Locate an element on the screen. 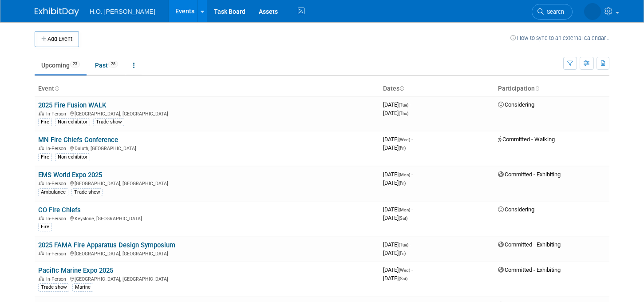  a: EMS World Expo 2025 is located at coordinates (70, 175).